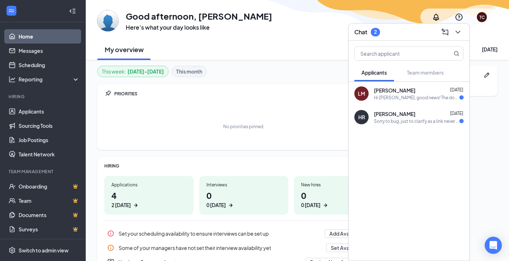 Image resolution: width=509 pixels, height=261 pixels. What do you see at coordinates (486, 75) in the screenshot?
I see `svg: Pen` at bounding box center [486, 75].